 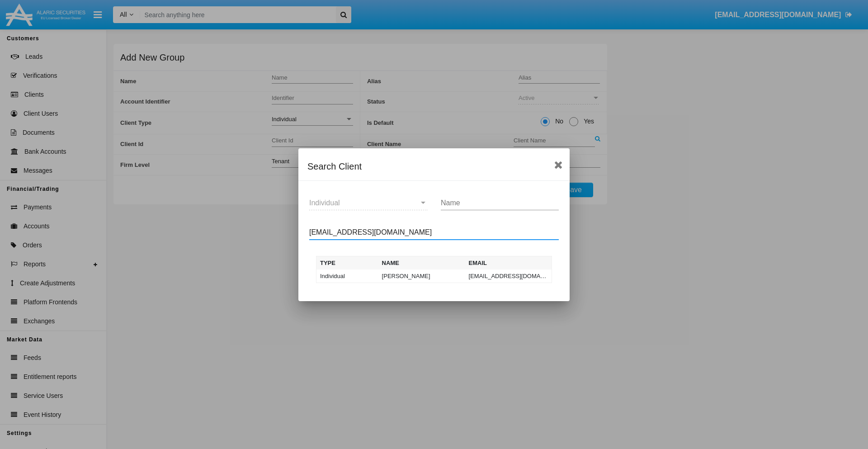 I want to click on th: Type, so click(x=347, y=263).